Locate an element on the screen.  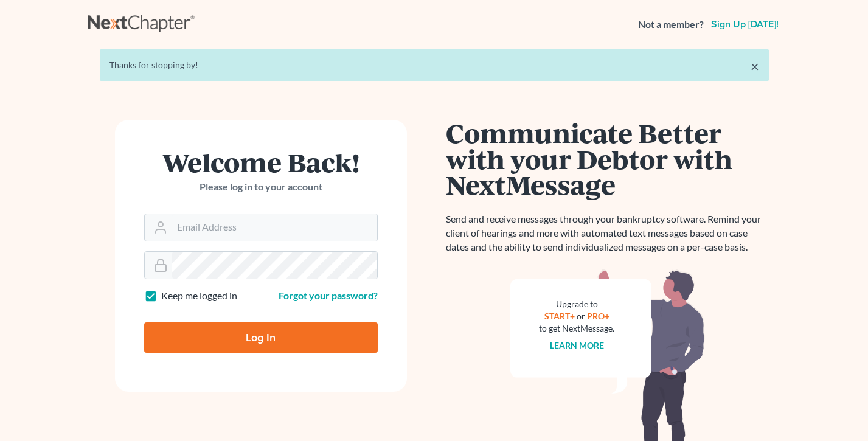
input: Log In is located at coordinates (261, 338).